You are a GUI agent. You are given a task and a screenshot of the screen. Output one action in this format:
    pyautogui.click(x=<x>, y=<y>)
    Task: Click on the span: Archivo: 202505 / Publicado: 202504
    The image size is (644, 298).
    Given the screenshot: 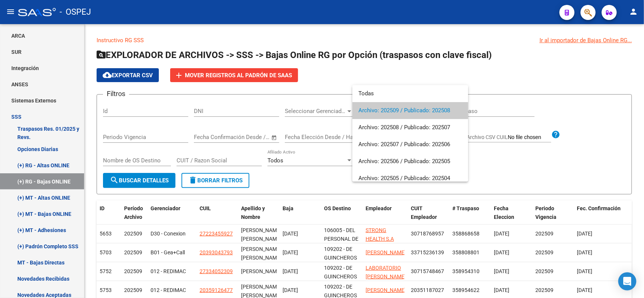 What is the action you would take?
    pyautogui.click(x=410, y=178)
    